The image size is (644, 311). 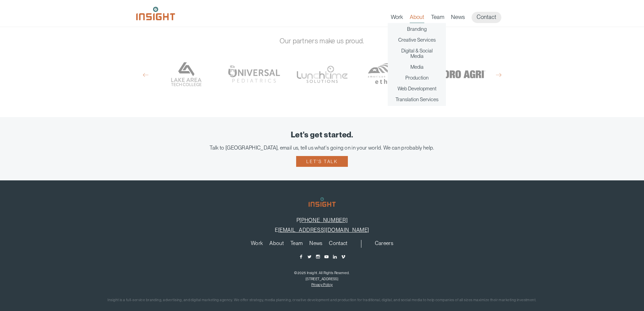 I want to click on a: Facebook, so click(x=301, y=256).